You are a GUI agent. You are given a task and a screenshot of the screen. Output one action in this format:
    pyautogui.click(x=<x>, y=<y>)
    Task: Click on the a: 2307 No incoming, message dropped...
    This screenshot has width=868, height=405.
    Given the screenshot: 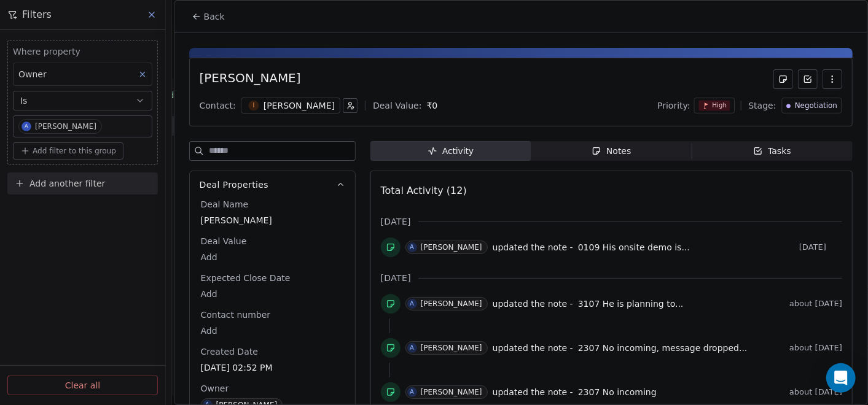 What is the action you would take?
    pyautogui.click(x=663, y=348)
    